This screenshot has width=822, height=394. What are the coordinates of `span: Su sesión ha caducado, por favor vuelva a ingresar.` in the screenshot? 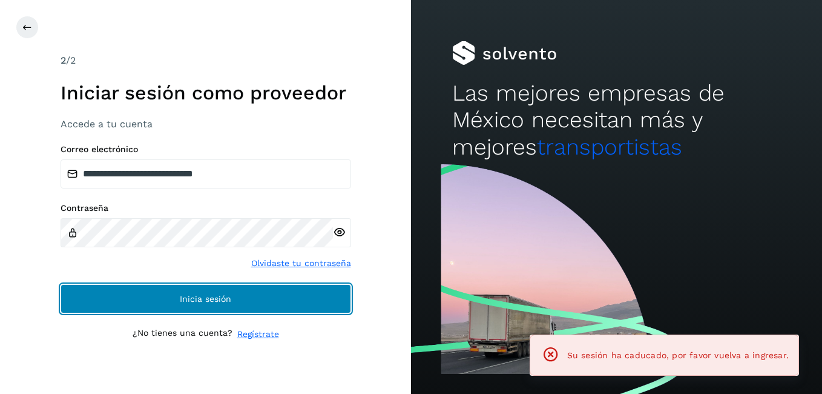 It's located at (678, 355).